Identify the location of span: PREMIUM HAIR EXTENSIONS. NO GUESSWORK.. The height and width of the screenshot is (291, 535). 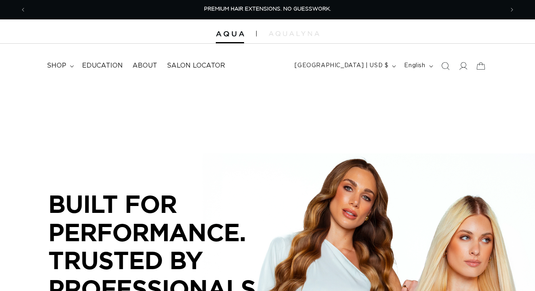
(267, 9).